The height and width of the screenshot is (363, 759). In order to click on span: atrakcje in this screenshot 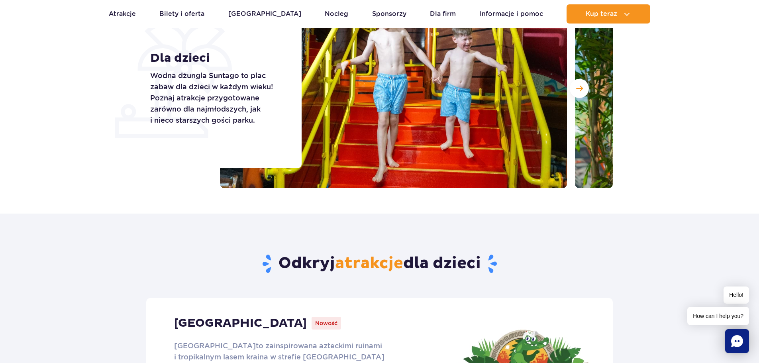, I will do `click(369, 263)`.